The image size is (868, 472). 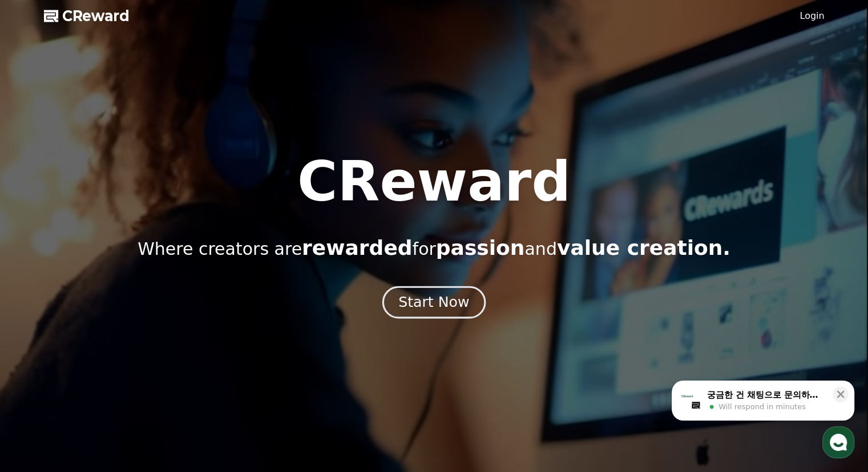 What do you see at coordinates (87, 16) in the screenshot?
I see `a: CReward` at bounding box center [87, 16].